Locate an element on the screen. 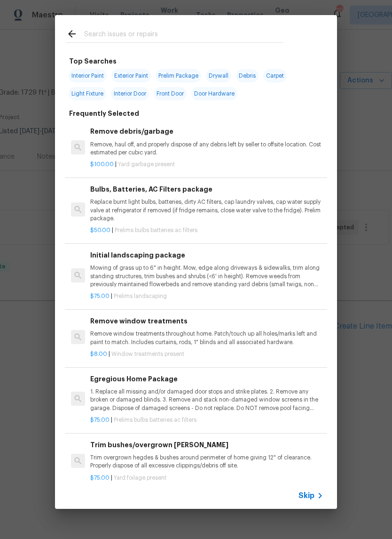  span: Yard garbage present is located at coordinates (146, 164).